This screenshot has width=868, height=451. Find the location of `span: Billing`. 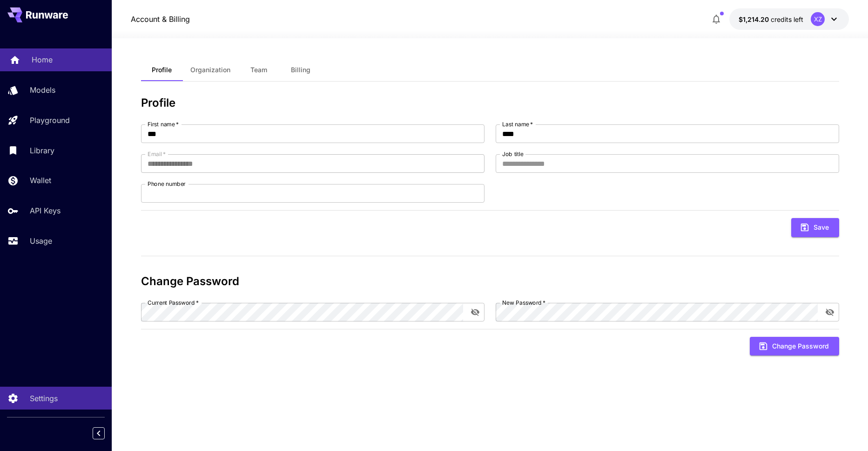

span: Billing is located at coordinates (301, 70).